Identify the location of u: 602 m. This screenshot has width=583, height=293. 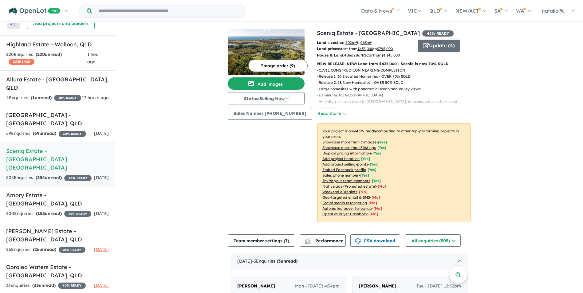
(351, 42).